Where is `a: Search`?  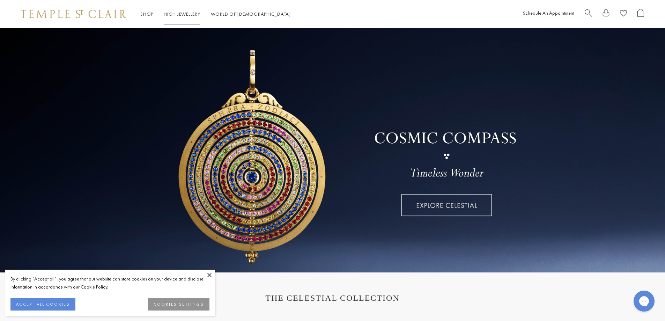
a: Search is located at coordinates (588, 14).